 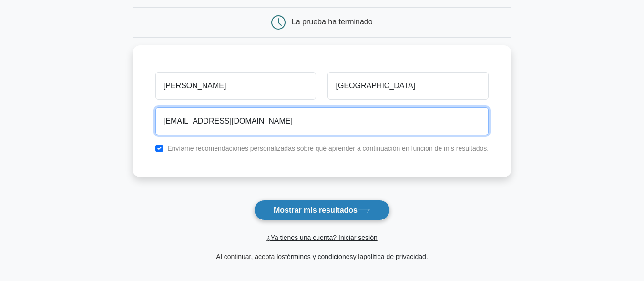 I want to click on font: y la, so click(x=358, y=256).